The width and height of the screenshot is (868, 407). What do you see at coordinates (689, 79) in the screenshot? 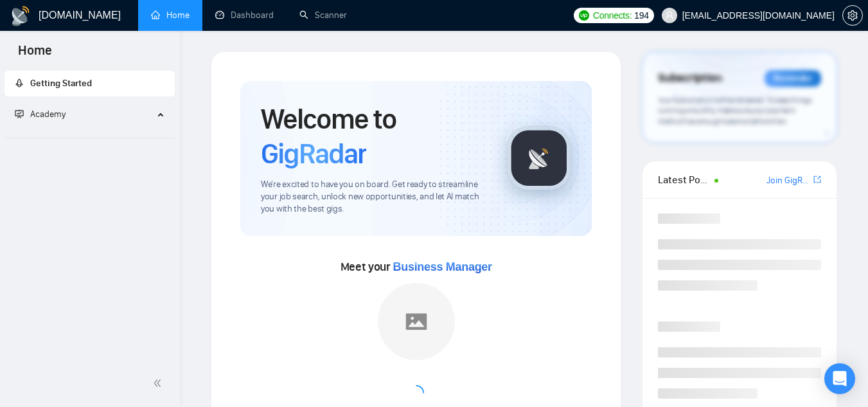
I see `span: Subscription` at bounding box center [689, 79].